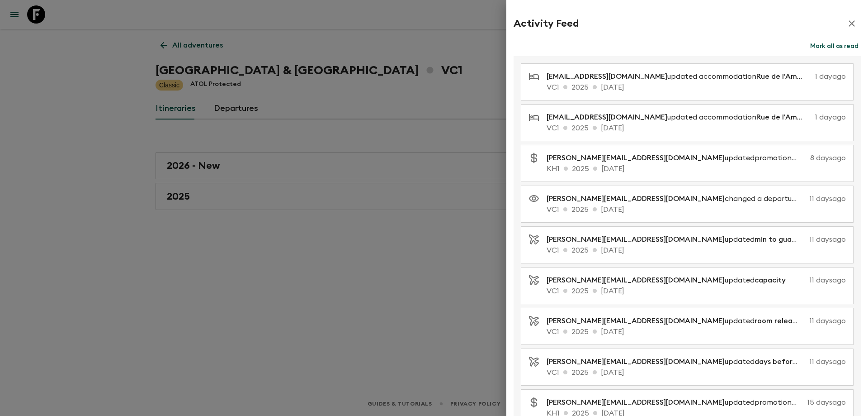 The width and height of the screenshot is (868, 416). Describe the element at coordinates (835, 46) in the screenshot. I see `button: Mark all as read` at that location.